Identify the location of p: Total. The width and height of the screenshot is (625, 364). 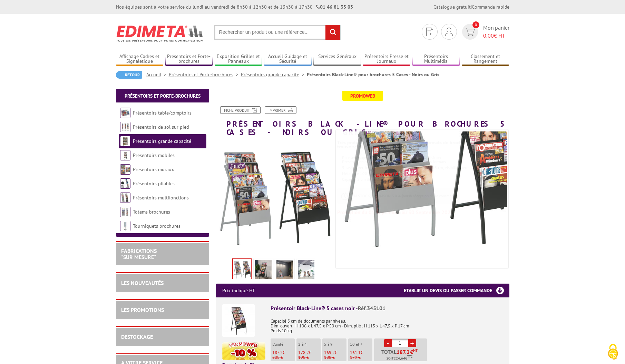
(402, 355).